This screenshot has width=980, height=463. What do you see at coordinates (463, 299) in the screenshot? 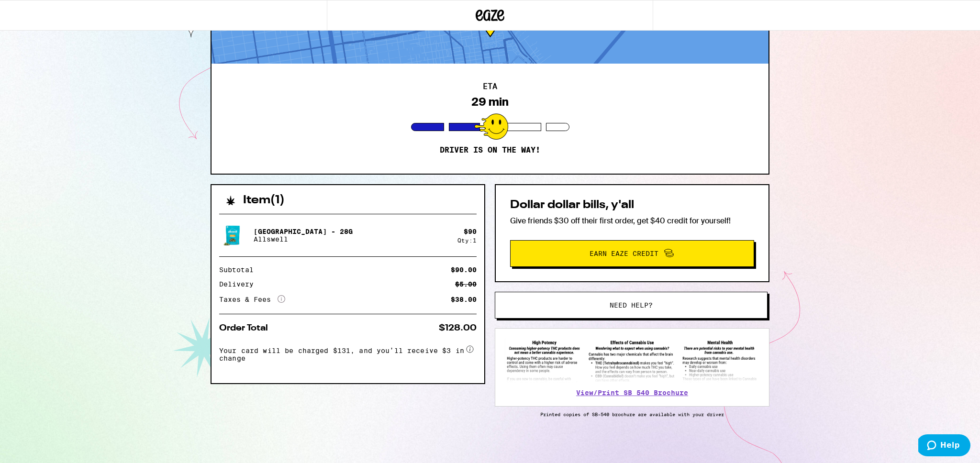
I see `div: $38.00` at bounding box center [463, 299].